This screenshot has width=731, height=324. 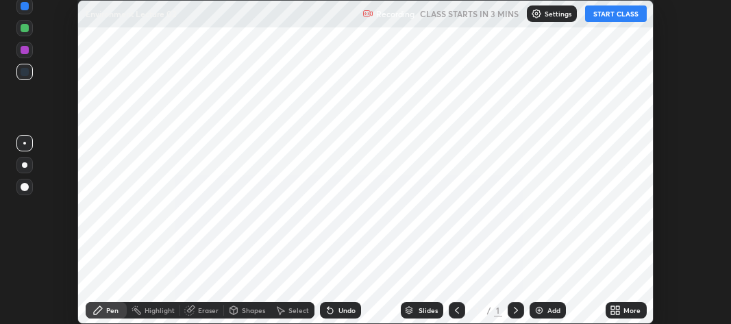 I want to click on p: Settings, so click(x=558, y=14).